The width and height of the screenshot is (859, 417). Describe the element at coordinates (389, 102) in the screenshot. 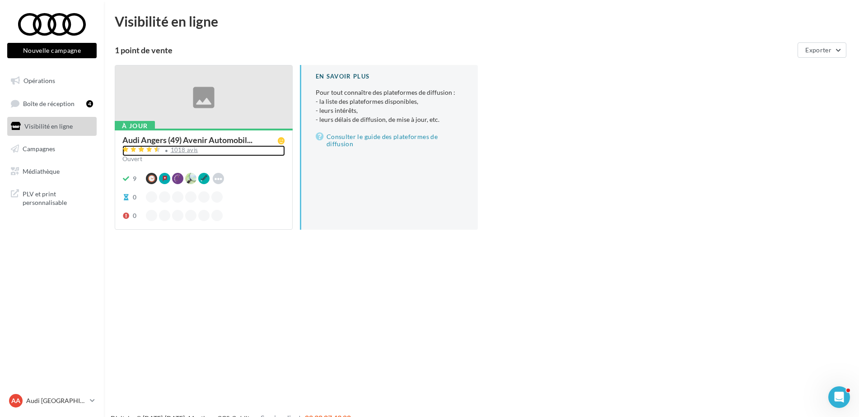

I see `li: - la liste des plateformes disponibles,` at that location.